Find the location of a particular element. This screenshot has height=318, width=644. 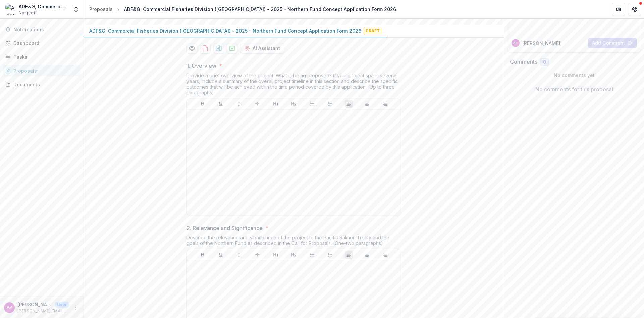

button: AI Assistant is located at coordinates (262, 48).